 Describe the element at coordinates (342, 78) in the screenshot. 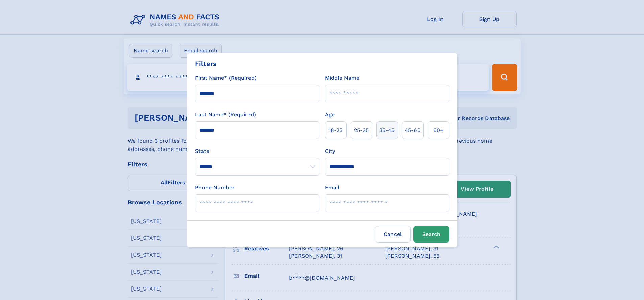

I see `label: Middle Name` at that location.